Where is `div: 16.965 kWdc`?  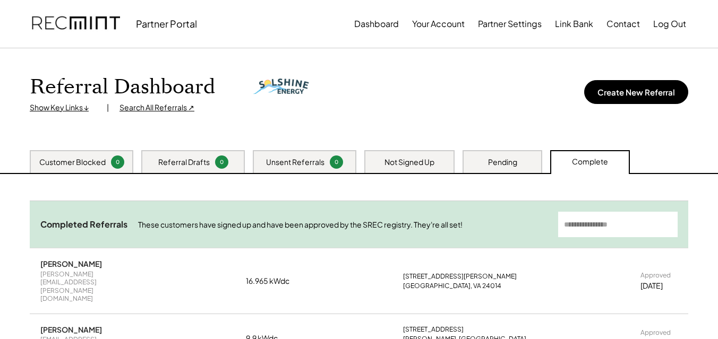 div: 16.965 kWdc is located at coordinates (272, 281).